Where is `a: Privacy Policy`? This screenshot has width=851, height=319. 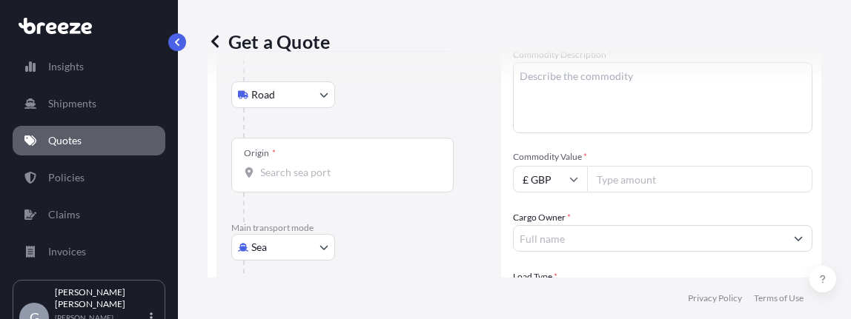 a: Privacy Policy is located at coordinates (714, 299).